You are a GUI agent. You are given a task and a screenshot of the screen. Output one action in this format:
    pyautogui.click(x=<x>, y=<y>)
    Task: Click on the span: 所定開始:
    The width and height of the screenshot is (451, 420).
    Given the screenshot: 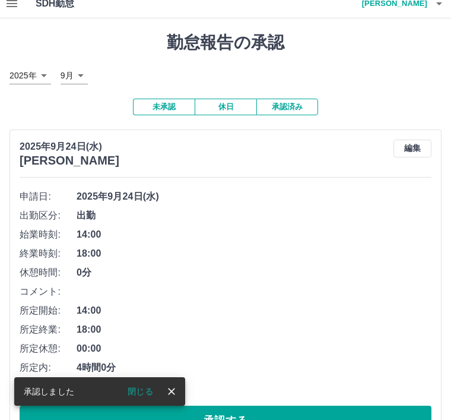 What is the action you would take?
    pyautogui.click(x=48, y=311)
    